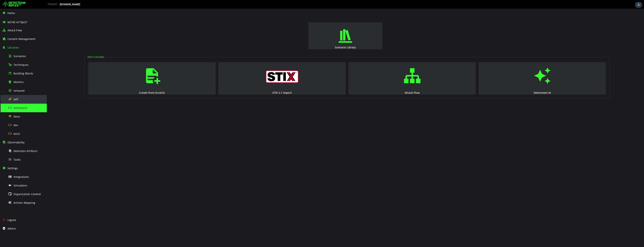  I want to click on div: Attack Flow, so click(365, 84).